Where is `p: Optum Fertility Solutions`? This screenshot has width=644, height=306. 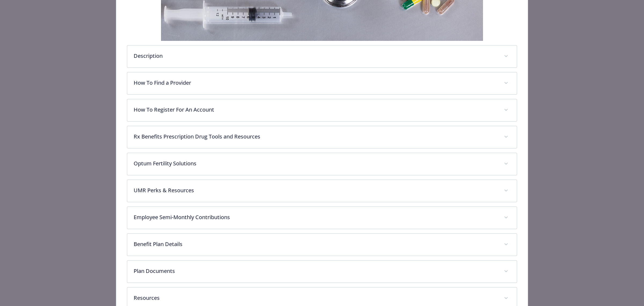 p: Optum Fertility Solutions is located at coordinates (316, 163).